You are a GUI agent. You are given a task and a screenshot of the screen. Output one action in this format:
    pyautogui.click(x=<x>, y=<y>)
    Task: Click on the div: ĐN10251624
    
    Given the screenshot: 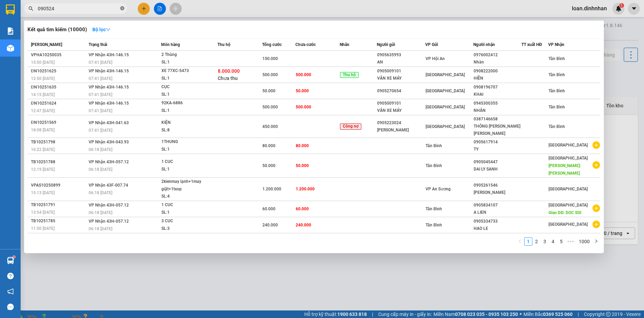 What is the action you would take?
    pyautogui.click(x=59, y=103)
    